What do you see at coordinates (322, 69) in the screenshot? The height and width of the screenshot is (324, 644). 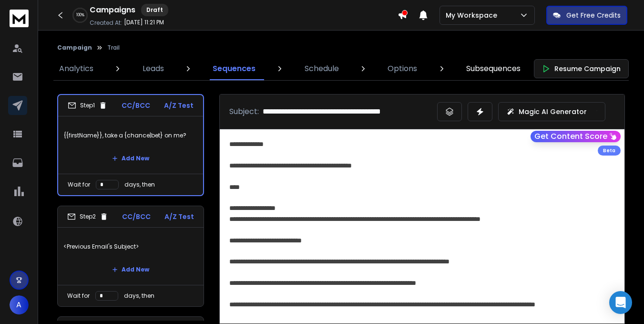 I see `p: Schedule` at bounding box center [322, 69].